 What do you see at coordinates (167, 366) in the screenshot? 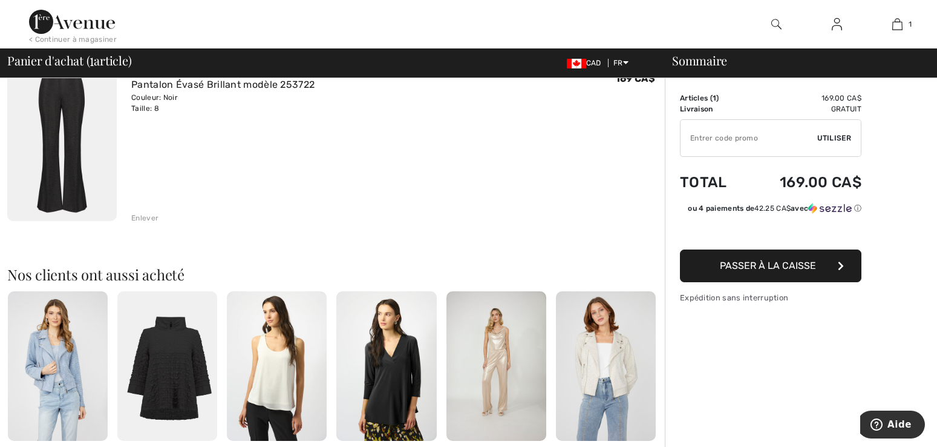
I see `img: Haut Fermeture Éclair Décontractée modèle 253070` at bounding box center [167, 366].